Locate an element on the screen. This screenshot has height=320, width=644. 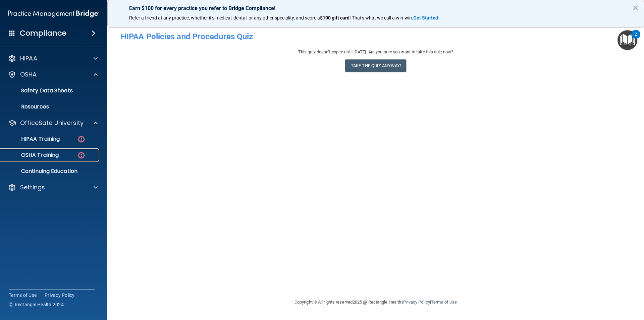
p: Continuing Education is located at coordinates (50, 171).